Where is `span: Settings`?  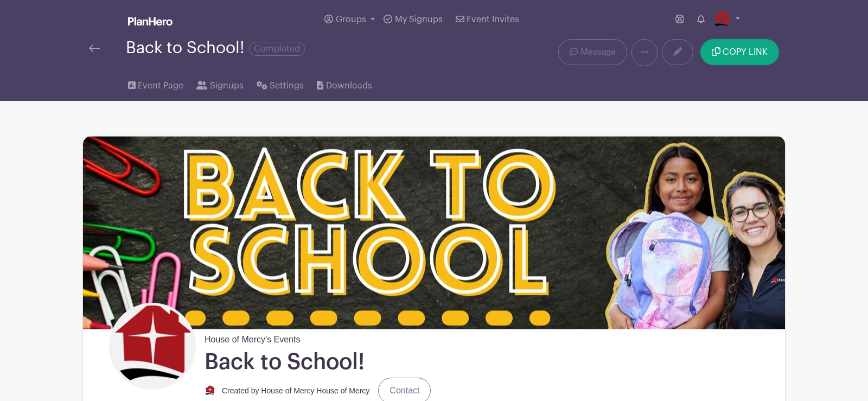 span: Settings is located at coordinates (286, 86).